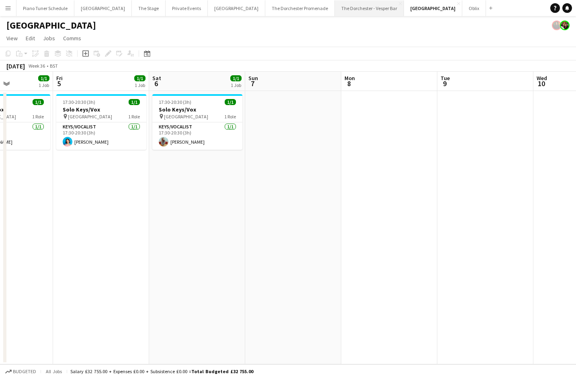 This screenshot has width=576, height=378. Describe the element at coordinates (45, 8) in the screenshot. I see `button: Piano Tuner Schedule` at that location.